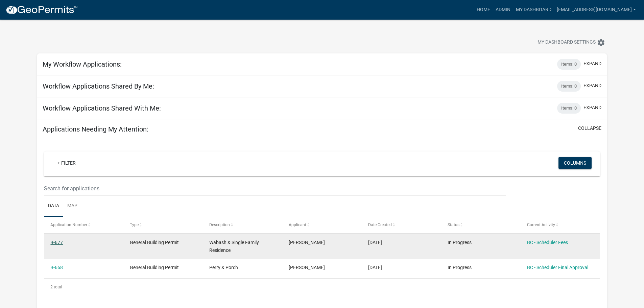 The height and width of the screenshot is (308, 644). I want to click on a: Admin, so click(503, 10).